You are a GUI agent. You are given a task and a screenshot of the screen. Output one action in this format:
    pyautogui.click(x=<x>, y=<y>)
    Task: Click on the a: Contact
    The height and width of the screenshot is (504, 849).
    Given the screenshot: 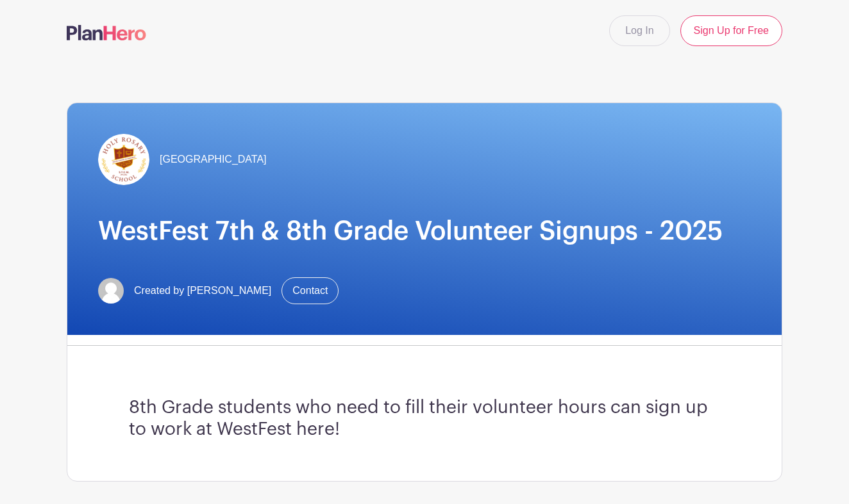 What is the action you would take?
    pyautogui.click(x=309, y=291)
    